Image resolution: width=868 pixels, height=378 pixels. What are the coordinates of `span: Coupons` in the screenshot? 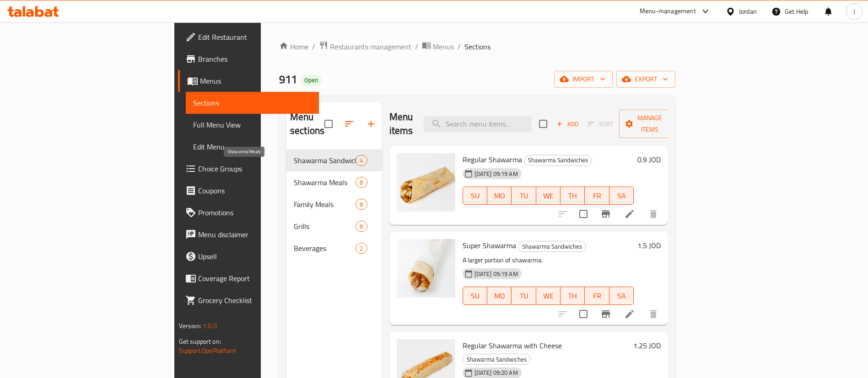 It's located at (255, 191).